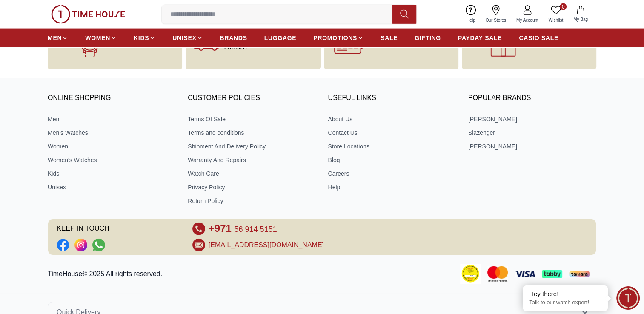 The width and height of the screenshot is (644, 314). Describe the element at coordinates (112, 174) in the screenshot. I see `a: Kids` at that location.